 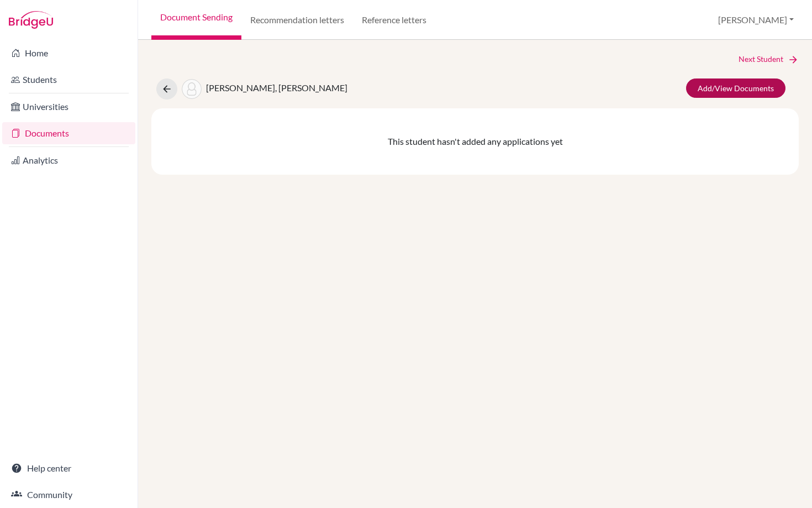 What do you see at coordinates (68, 468) in the screenshot?
I see `a: Help center` at bounding box center [68, 468].